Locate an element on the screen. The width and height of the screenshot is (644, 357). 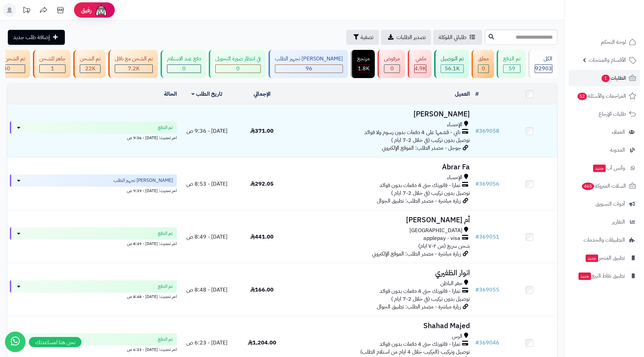
a: #369046 is located at coordinates (487, 343).